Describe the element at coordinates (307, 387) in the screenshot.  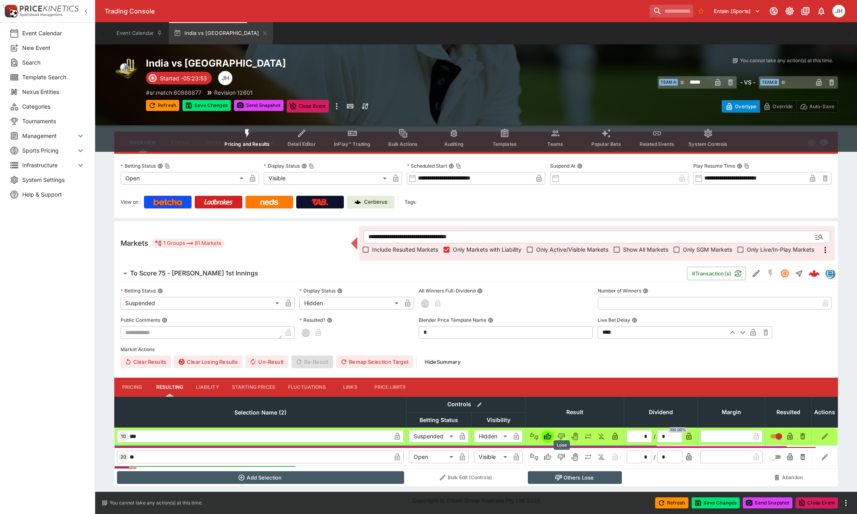
I see `button: Fluctuations` at that location.